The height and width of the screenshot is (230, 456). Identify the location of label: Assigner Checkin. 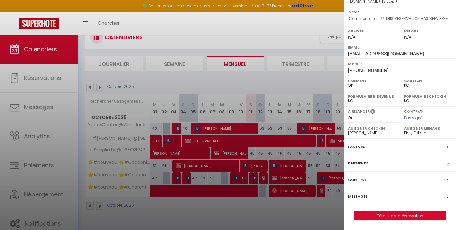
(372, 128).